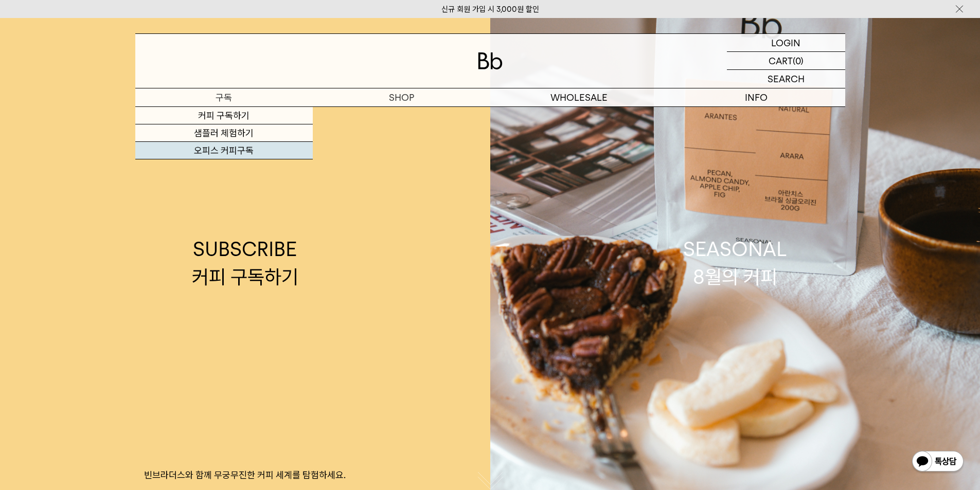 The width and height of the screenshot is (980, 490). Describe the element at coordinates (756, 97) in the screenshot. I see `p: INFO` at that location.